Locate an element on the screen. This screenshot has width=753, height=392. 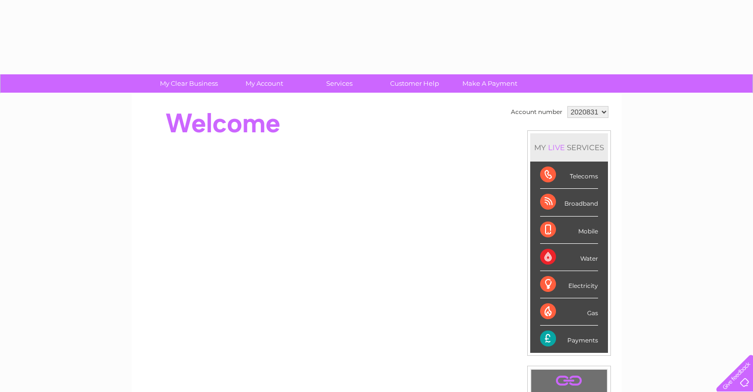
div: Mobile is located at coordinates (569, 230).